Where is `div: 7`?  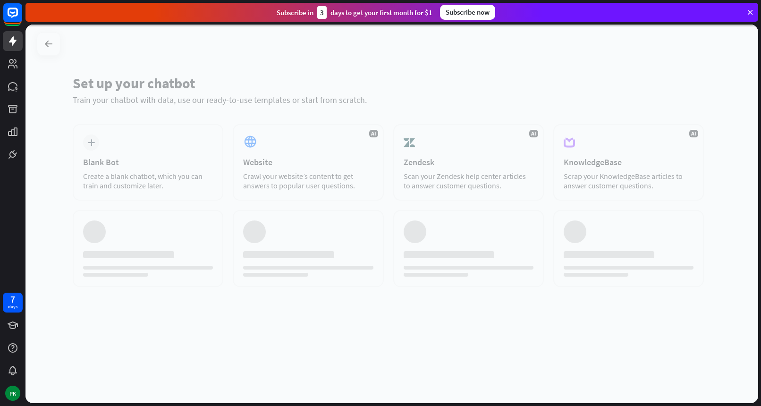 div: 7 is located at coordinates (13, 299).